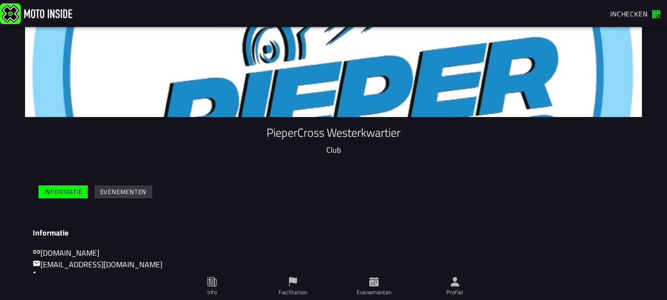 The height and width of the screenshot is (300, 667). Describe the element at coordinates (333, 233) in the screenshot. I see `h3: Informatie` at that location.